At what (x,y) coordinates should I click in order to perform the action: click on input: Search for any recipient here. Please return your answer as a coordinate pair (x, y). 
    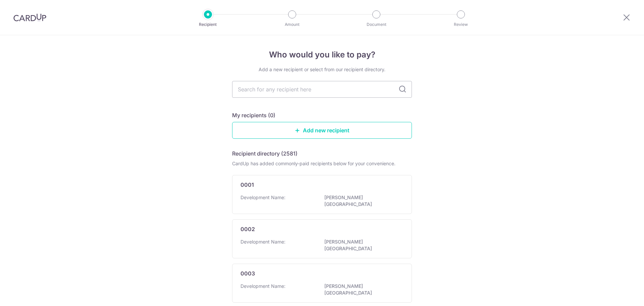
    Looking at the image, I should click on (322, 89).